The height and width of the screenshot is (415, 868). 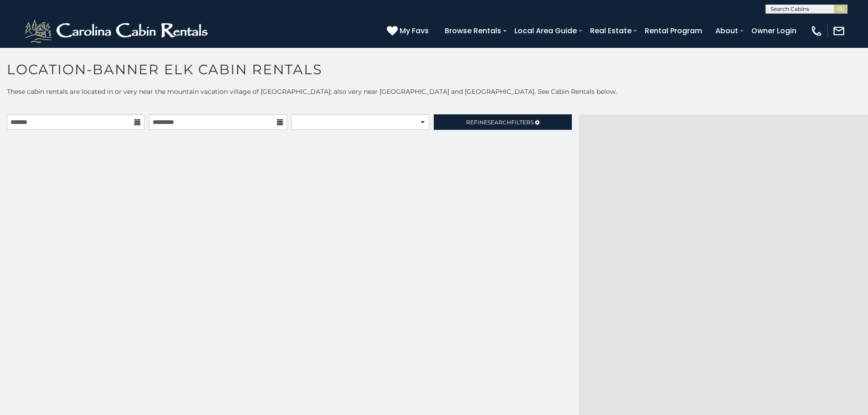 What do you see at coordinates (500, 122) in the screenshot?
I see `span: Refine Filters` at bounding box center [500, 122].